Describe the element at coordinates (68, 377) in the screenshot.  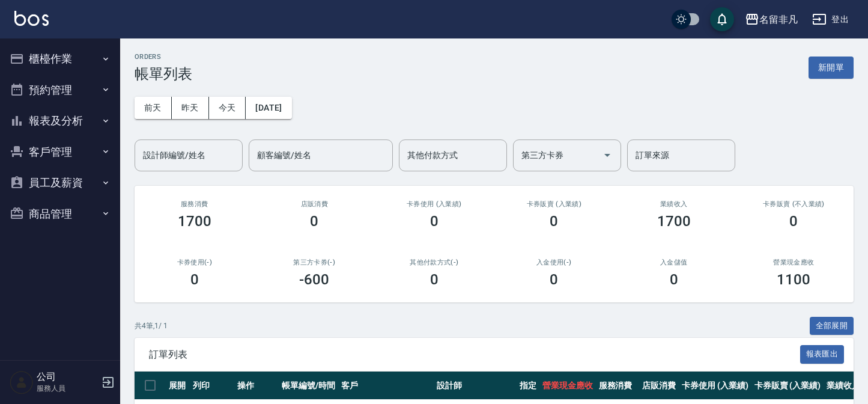
I see `h5: 公司` at that location.